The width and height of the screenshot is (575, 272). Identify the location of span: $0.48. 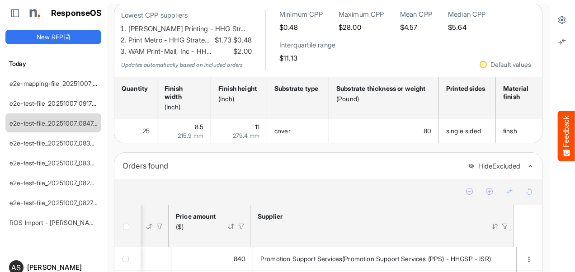
(241, 40).